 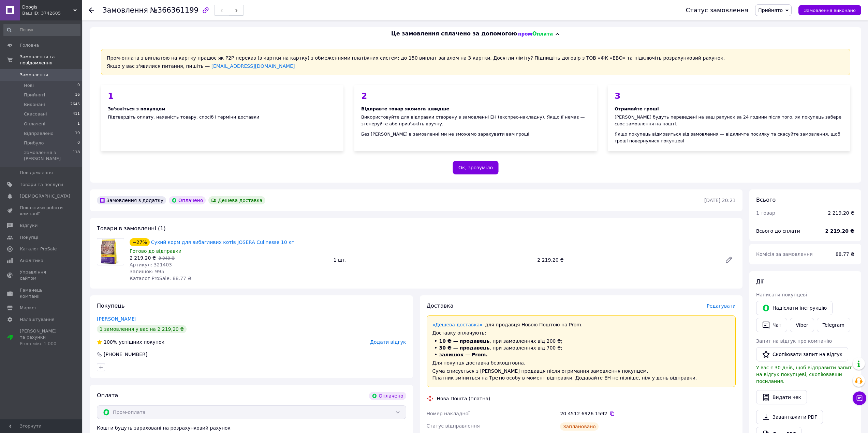 I want to click on span: Скасовані, so click(x=35, y=114).